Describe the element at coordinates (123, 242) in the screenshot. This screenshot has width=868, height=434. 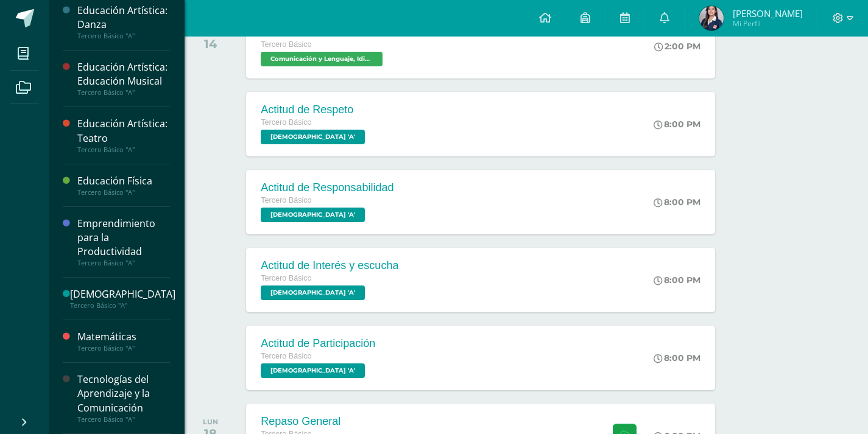
I see `a: Emprendimiento para la ProductividadTercero Básico "A"` at that location.